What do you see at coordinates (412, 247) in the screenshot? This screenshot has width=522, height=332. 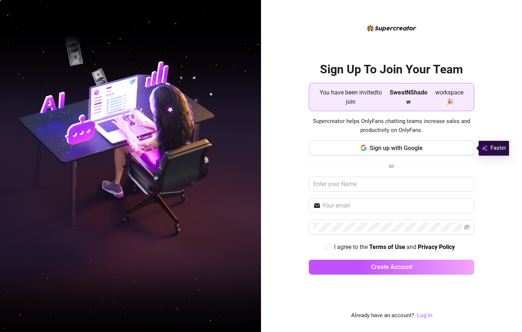 I see `span: and` at bounding box center [412, 247].